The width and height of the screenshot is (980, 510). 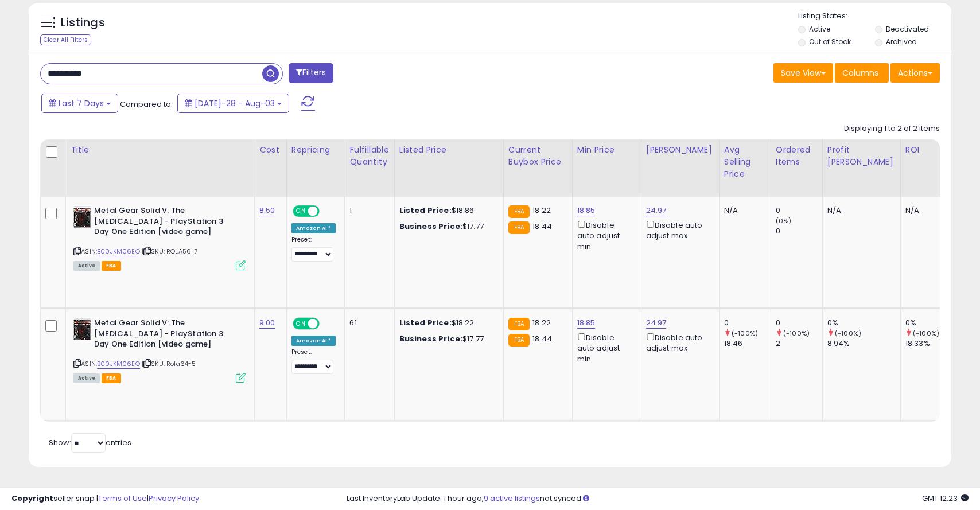 I want to click on div: Fulfillable Quantity, so click(x=368, y=156).